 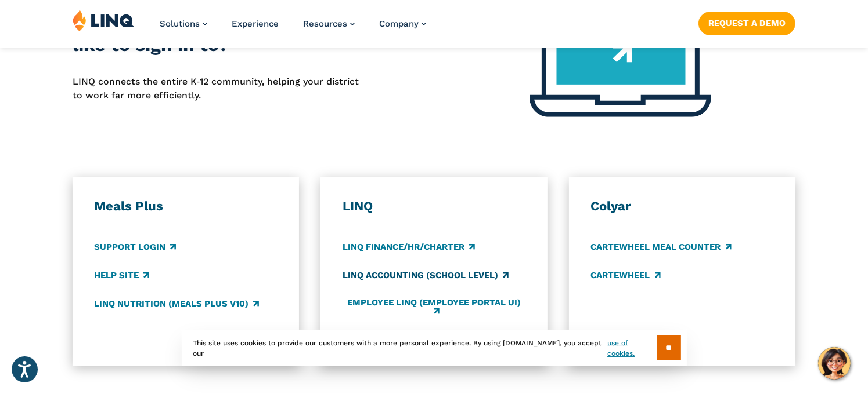 I want to click on span: Company, so click(x=399, y=24).